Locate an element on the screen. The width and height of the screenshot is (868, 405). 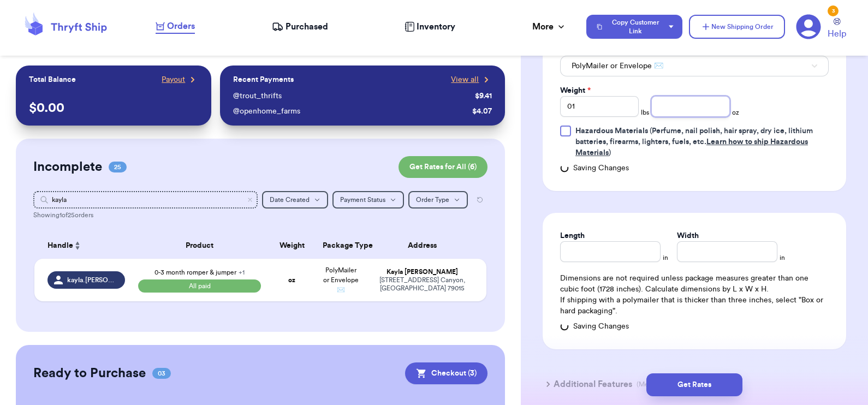
a: 3 is located at coordinates (808, 27).